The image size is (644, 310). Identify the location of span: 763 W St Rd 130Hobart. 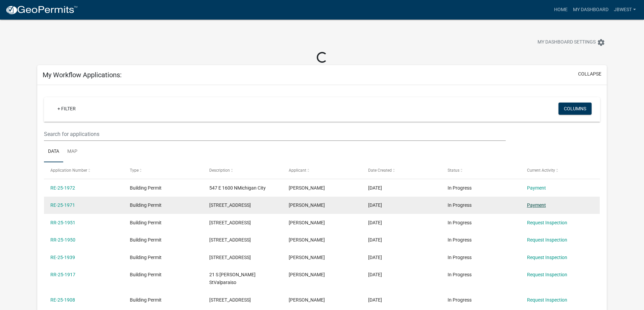
(229, 240).